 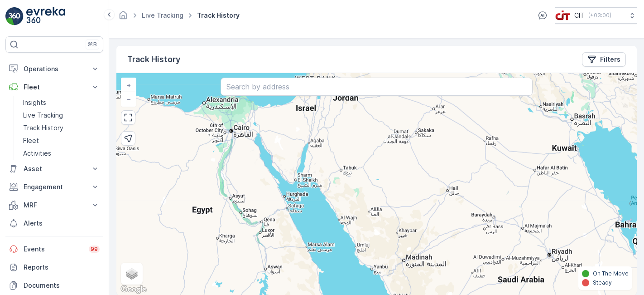 I want to click on a: Insights, so click(x=61, y=102).